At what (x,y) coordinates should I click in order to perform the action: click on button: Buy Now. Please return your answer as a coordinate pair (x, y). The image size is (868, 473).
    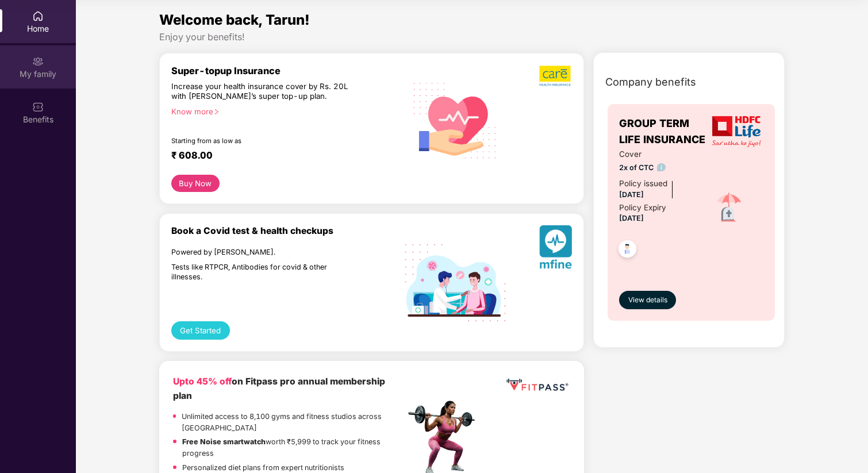
    Looking at the image, I should click on (195, 183).